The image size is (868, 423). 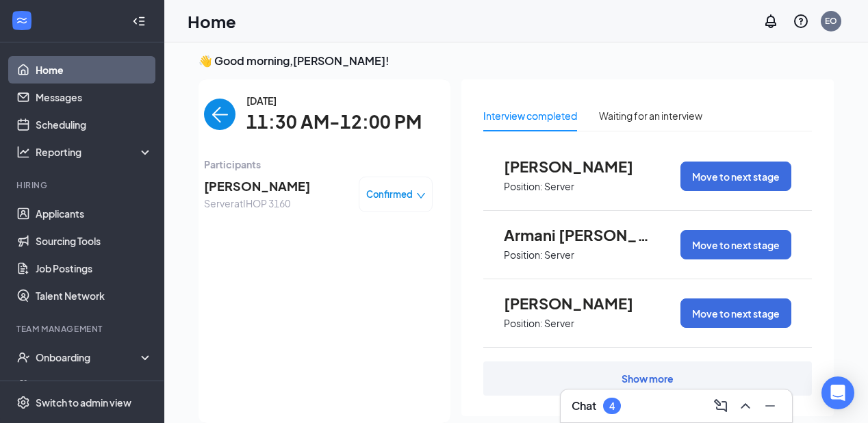 What do you see at coordinates (22, 21) in the screenshot?
I see `svg: WorkstreamLogo` at bounding box center [22, 21].